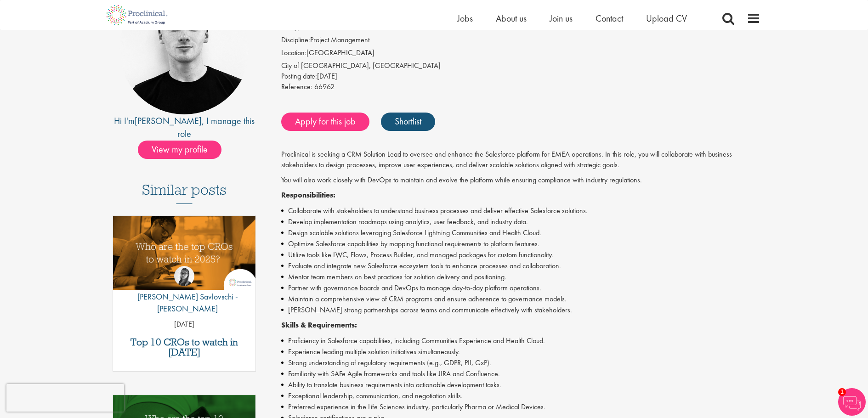 This screenshot has height=418, width=868. I want to click on span: Contact, so click(610, 18).